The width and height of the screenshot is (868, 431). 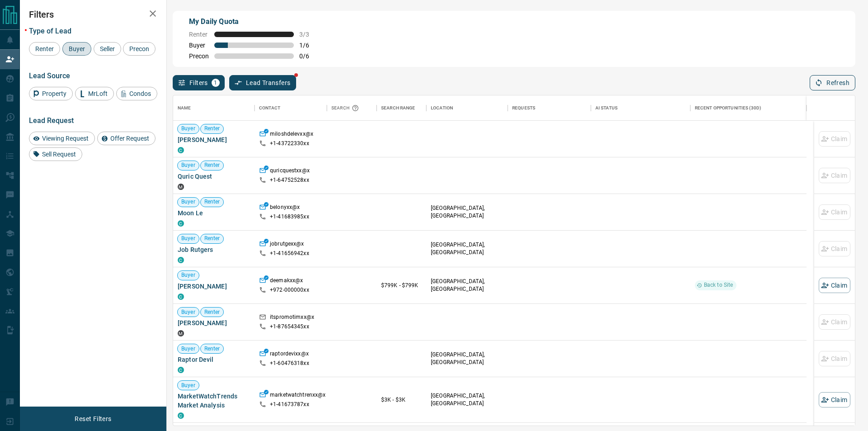 I want to click on span: Moon Le, so click(x=214, y=213).